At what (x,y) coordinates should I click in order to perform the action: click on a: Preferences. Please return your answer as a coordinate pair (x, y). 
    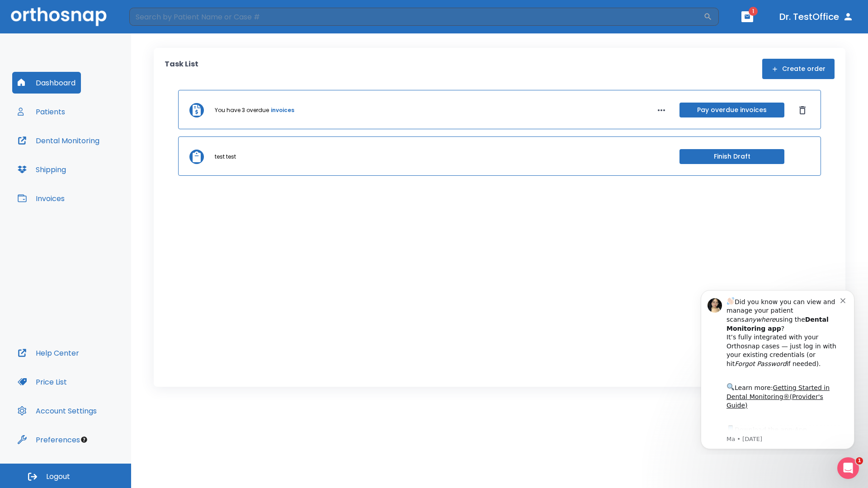
    Looking at the image, I should click on (49, 439).